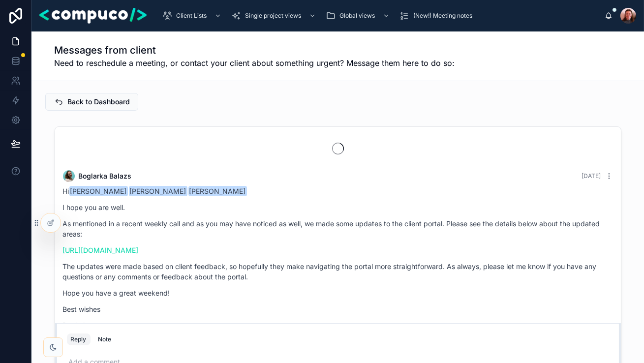 The width and height of the screenshot is (644, 363). What do you see at coordinates (338, 191) in the screenshot?
I see `p: Hi` at bounding box center [338, 191].